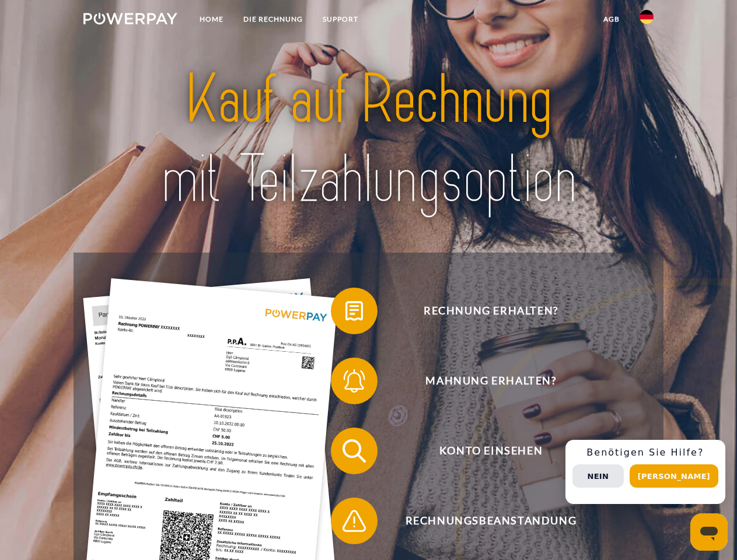  I want to click on button: Nein, so click(598, 475).